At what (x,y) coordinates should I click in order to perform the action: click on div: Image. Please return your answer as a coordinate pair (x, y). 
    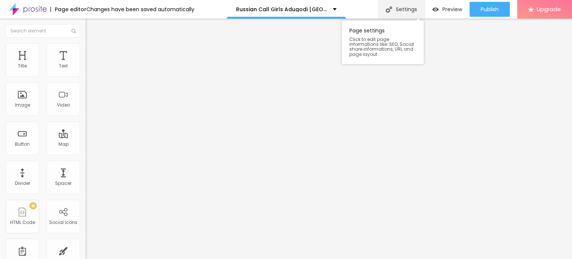
    Looking at the image, I should click on (22, 105).